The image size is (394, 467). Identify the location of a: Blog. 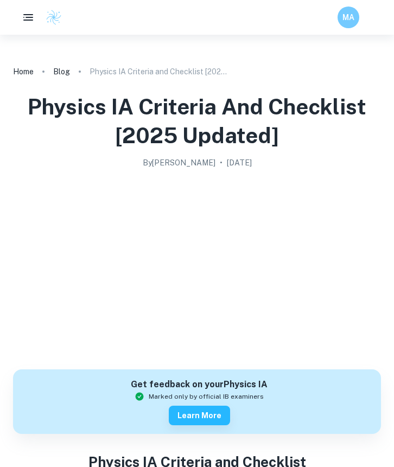
(61, 72).